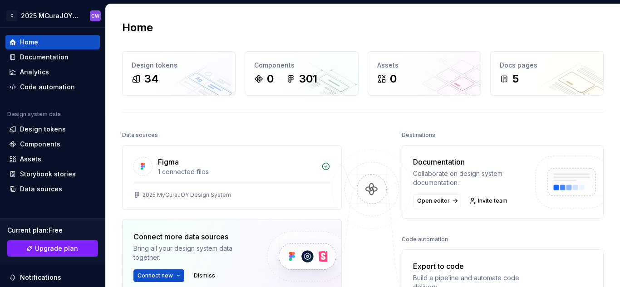 Image resolution: width=620 pixels, height=287 pixels. What do you see at coordinates (50, 16) in the screenshot?
I see `div: 2025 MCuraJOY Design System` at bounding box center [50, 16].